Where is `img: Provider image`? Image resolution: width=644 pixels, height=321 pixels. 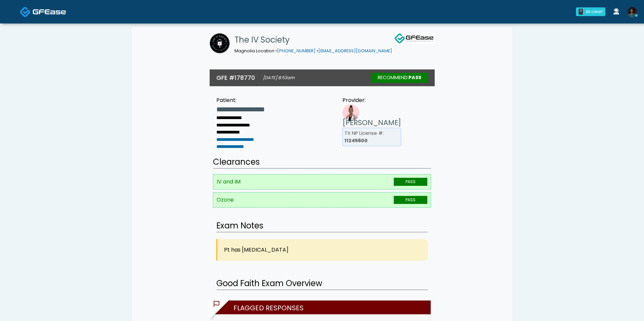
img: Provider image is located at coordinates (351, 113).